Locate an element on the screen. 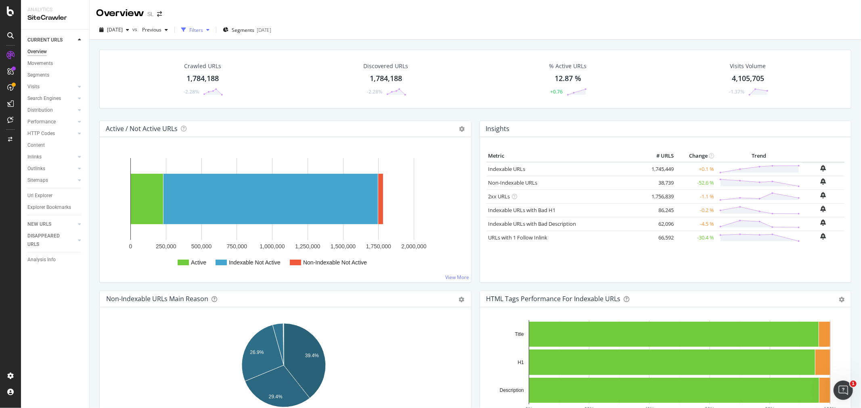 The height and width of the screenshot is (408, 861). div: 4,105,705 is located at coordinates (748, 79).